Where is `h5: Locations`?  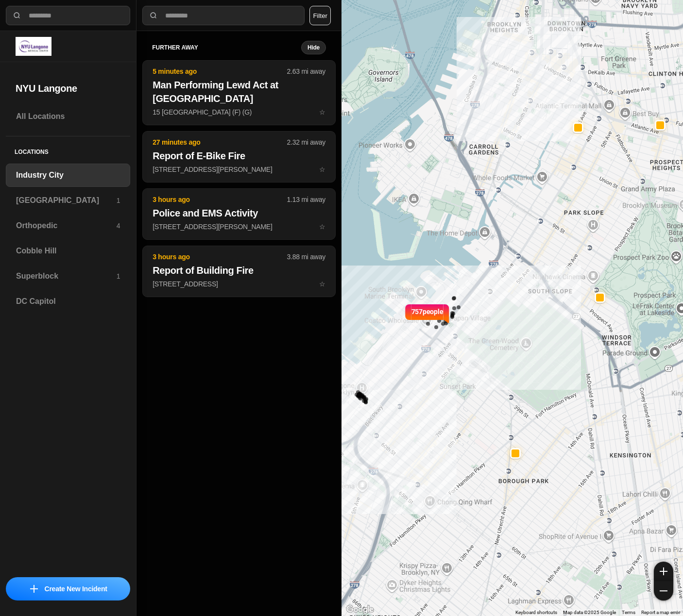 h5: Locations is located at coordinates (68, 150).